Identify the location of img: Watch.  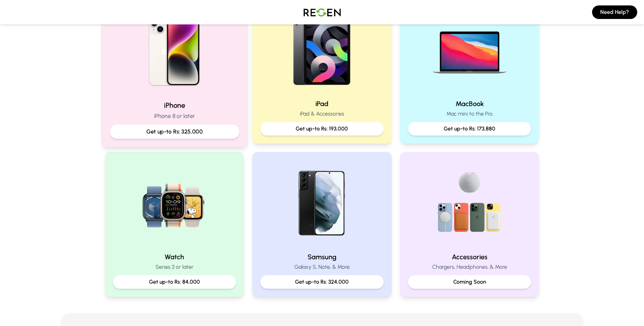
(175, 203).